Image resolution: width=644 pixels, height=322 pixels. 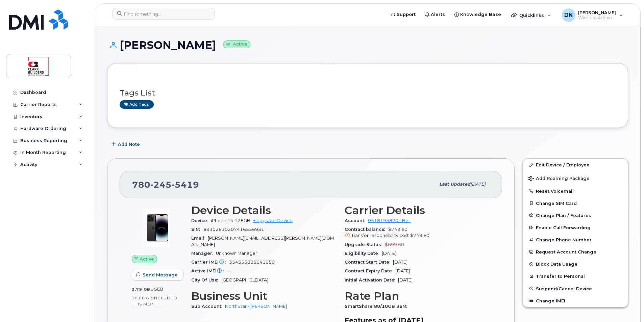 What do you see at coordinates (197, 229) in the screenshot?
I see `span: SIM` at bounding box center [197, 229].